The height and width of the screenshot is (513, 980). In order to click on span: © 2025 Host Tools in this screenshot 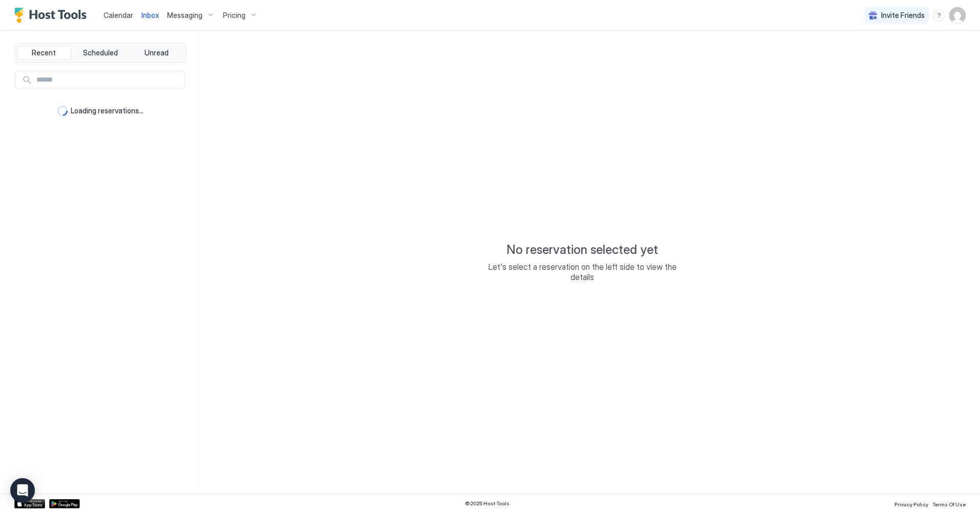, I will do `click(487, 503)`.